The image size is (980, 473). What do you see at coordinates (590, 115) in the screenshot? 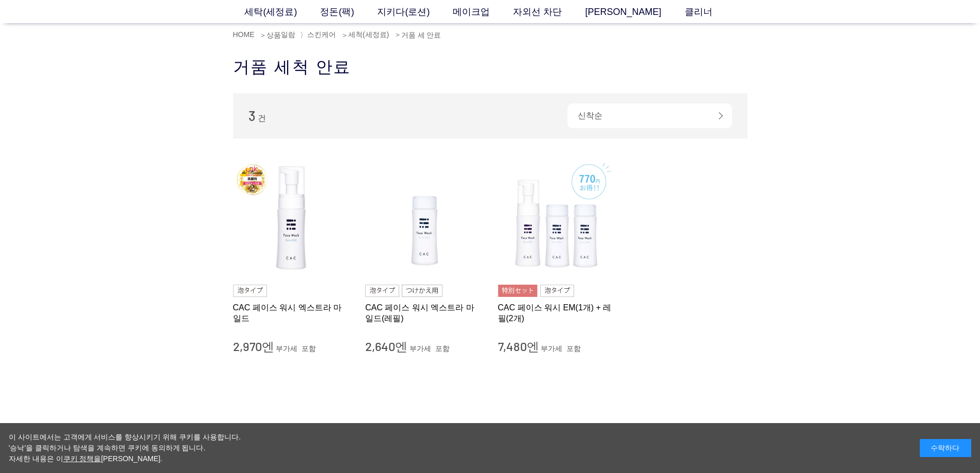
I see `font: 신착순` at bounding box center [590, 115].